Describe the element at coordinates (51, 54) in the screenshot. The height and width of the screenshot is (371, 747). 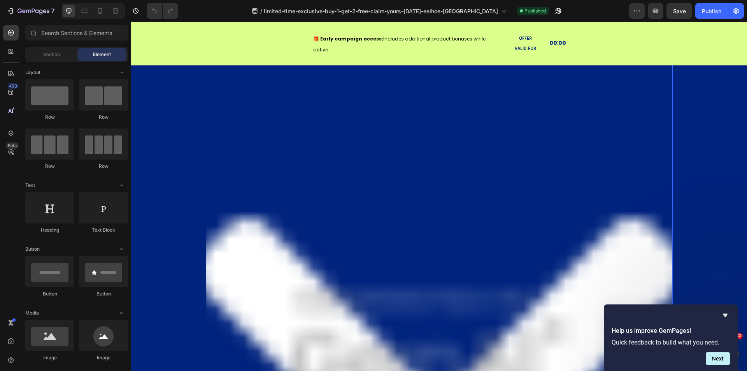
I see `span: Section` at that location.